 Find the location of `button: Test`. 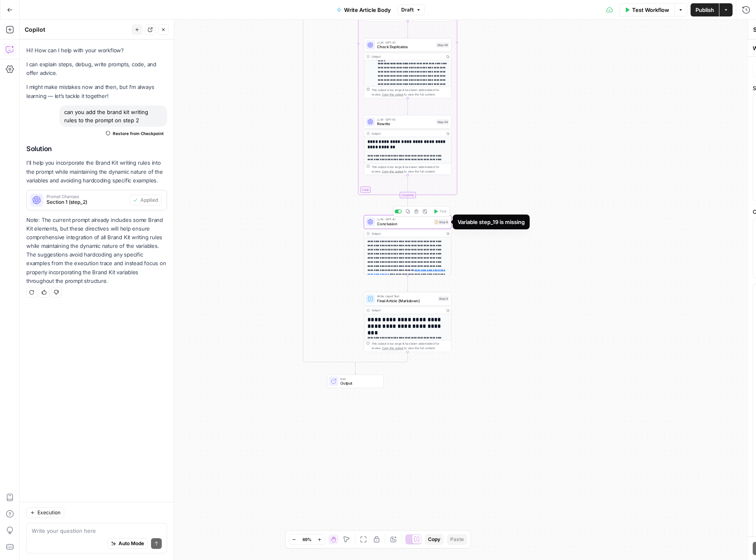

button: Test is located at coordinates (440, 212).